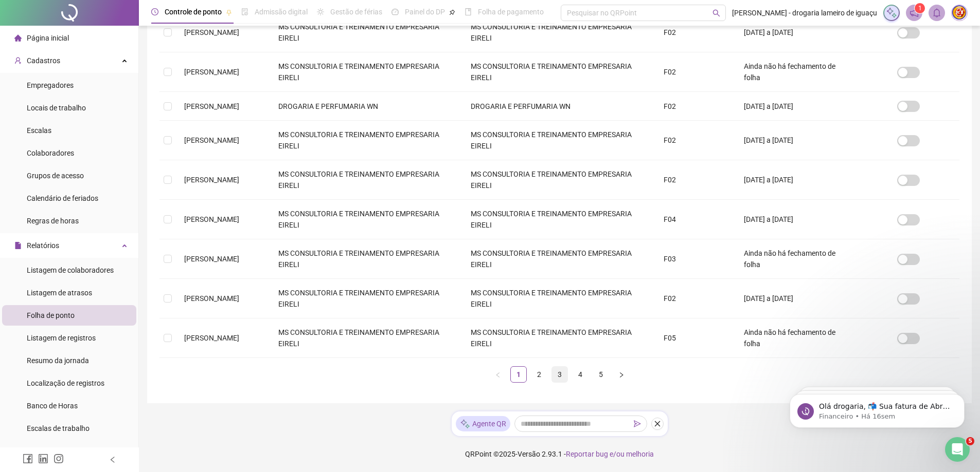 This screenshot has height=472, width=980. I want to click on span: file, so click(18, 246).